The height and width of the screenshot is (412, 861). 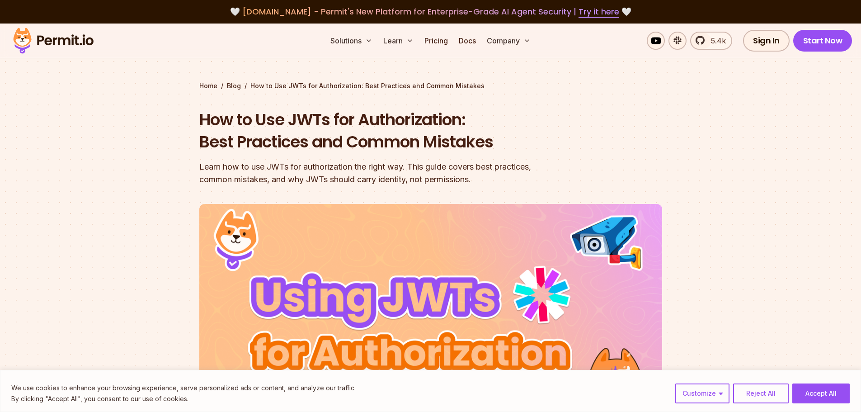 I want to click on img: Permit logo, so click(x=53, y=41).